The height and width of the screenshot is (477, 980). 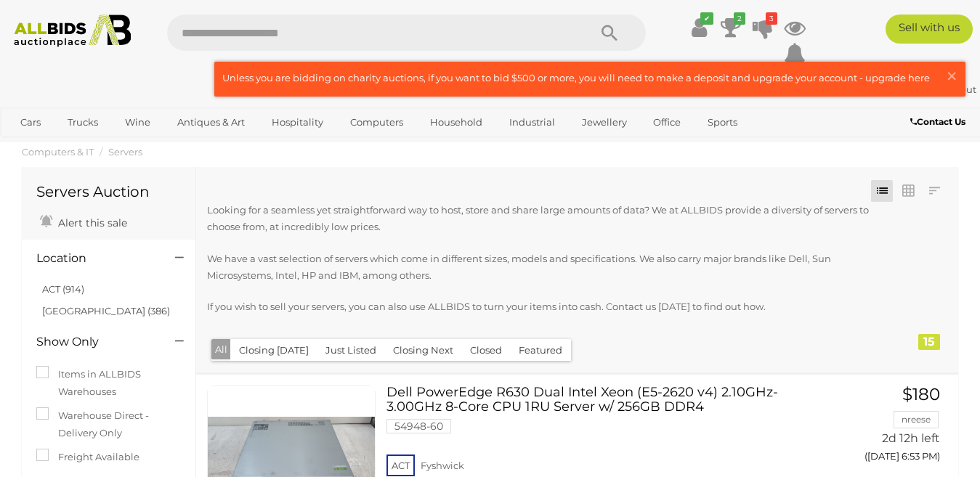 I want to click on button: Closing Next, so click(x=423, y=350).